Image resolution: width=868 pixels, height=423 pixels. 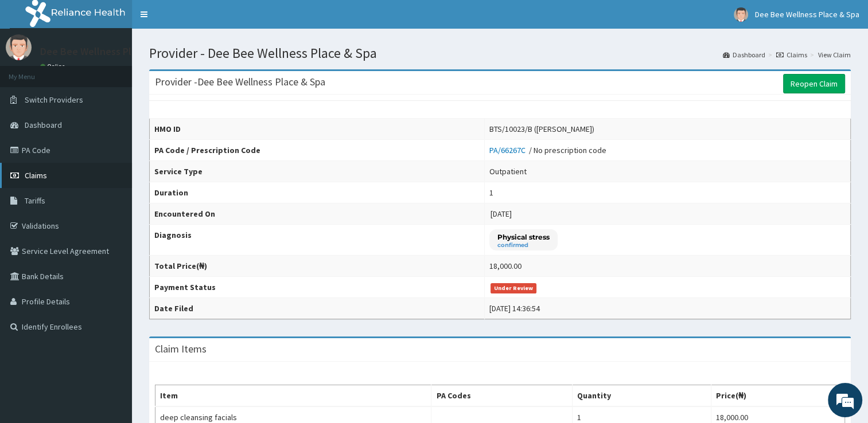 What do you see at coordinates (509, 150) in the screenshot?
I see `a: PA/66267C` at bounding box center [509, 150].